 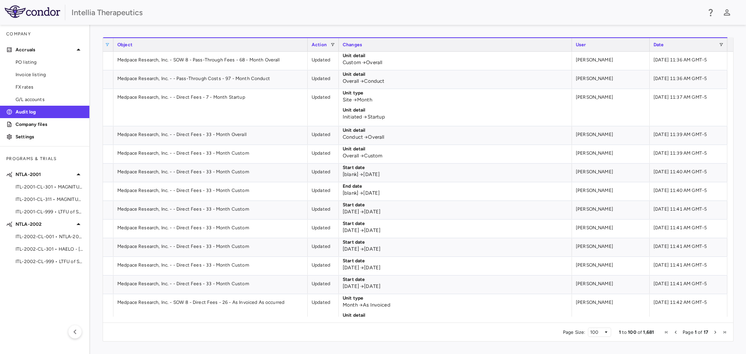 I want to click on p: Conduct → Overall, so click(x=456, y=137).